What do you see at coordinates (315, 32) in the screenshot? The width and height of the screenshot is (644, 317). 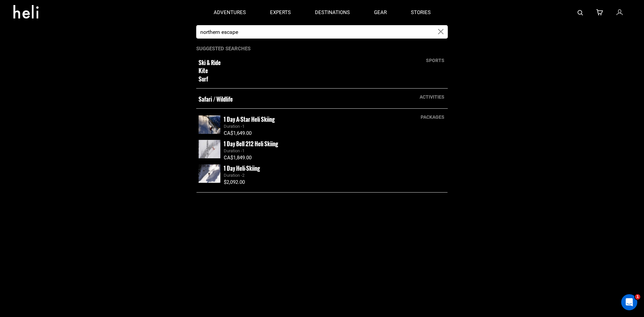 I see `input: Search by Sport, Trip or Operator` at bounding box center [315, 32].